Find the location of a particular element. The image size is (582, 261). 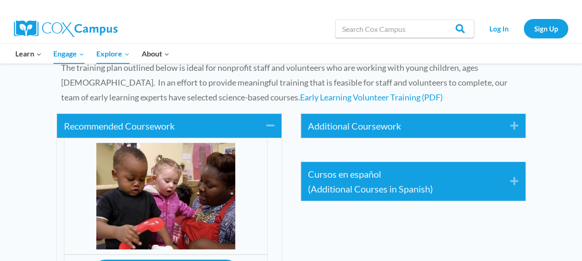

nav: Primary Navigation is located at coordinates (92, 54).